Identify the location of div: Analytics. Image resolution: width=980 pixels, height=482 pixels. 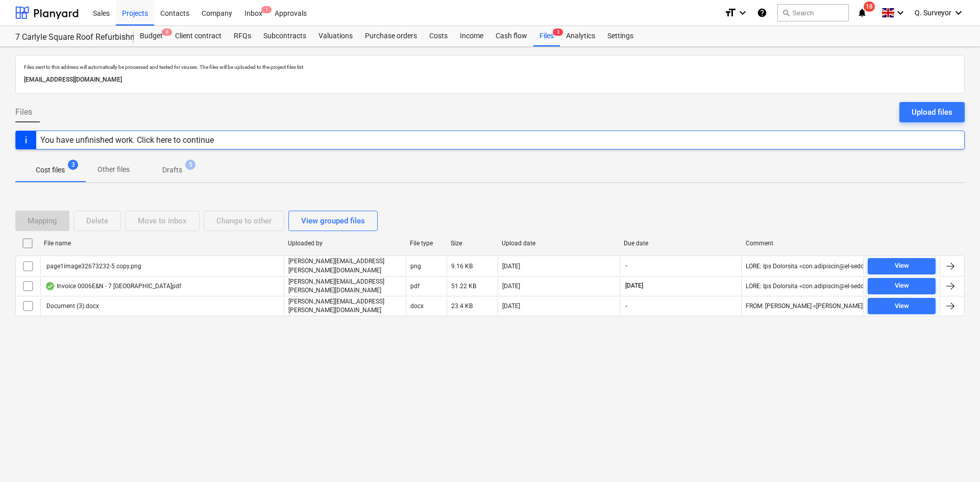
(580, 37).